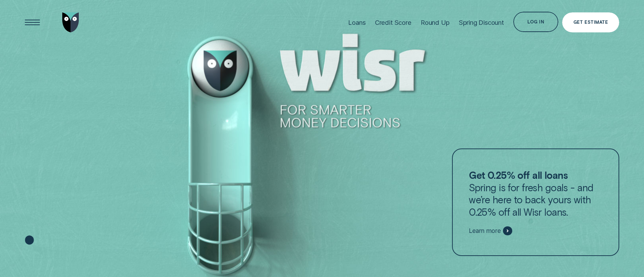 The width and height of the screenshot is (644, 277). What do you see at coordinates (481, 23) in the screenshot?
I see `div: Spring Discount` at bounding box center [481, 23].